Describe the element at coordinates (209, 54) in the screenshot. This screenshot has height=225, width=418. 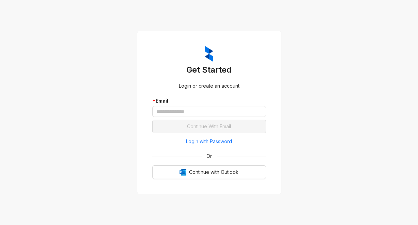
I see `img: ZumaIcon` at that location.